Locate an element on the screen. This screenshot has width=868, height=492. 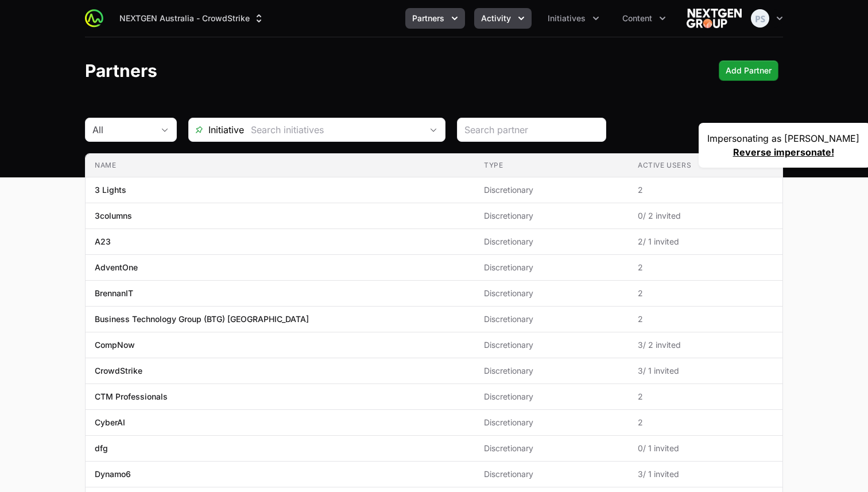
span: Partners is located at coordinates (428, 18).